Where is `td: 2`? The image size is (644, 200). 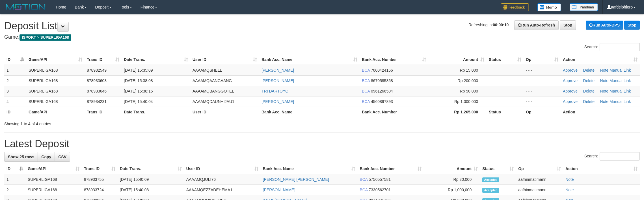
td: 2 is located at coordinates (15, 190).